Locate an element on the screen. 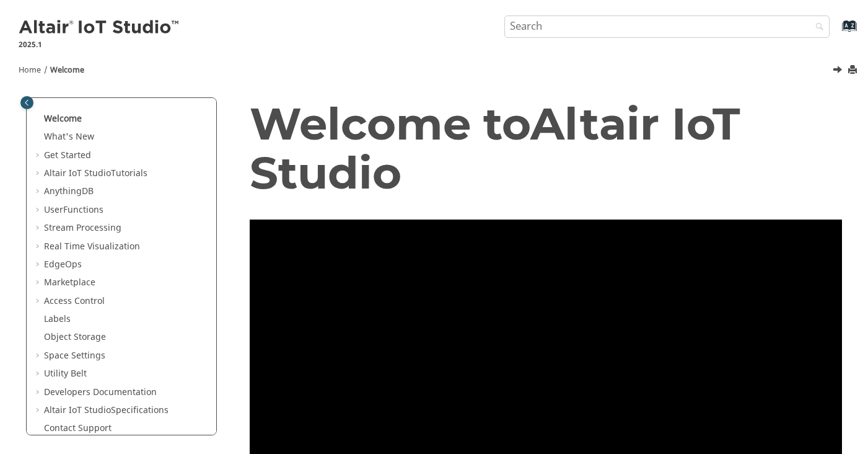 The height and width of the screenshot is (454, 868). span: Functions is located at coordinates (83, 209).